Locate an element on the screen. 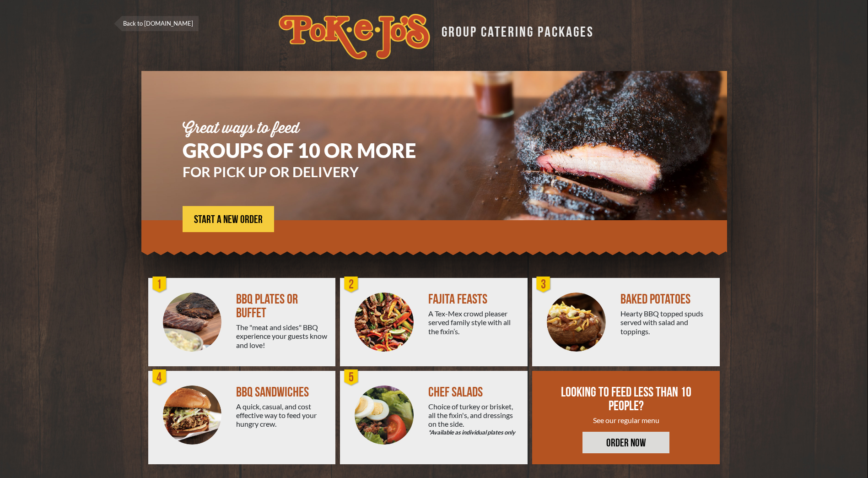 This screenshot has height=478, width=868. div: 3 is located at coordinates (544, 285).